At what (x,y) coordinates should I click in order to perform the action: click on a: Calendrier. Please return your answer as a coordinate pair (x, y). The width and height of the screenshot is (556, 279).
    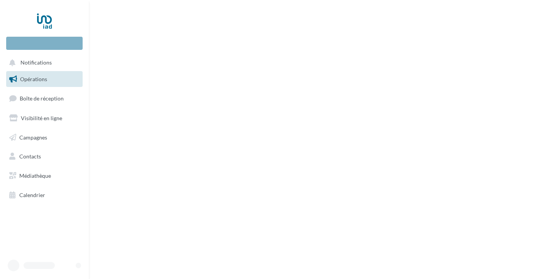
    Looking at the image, I should click on (44, 195).